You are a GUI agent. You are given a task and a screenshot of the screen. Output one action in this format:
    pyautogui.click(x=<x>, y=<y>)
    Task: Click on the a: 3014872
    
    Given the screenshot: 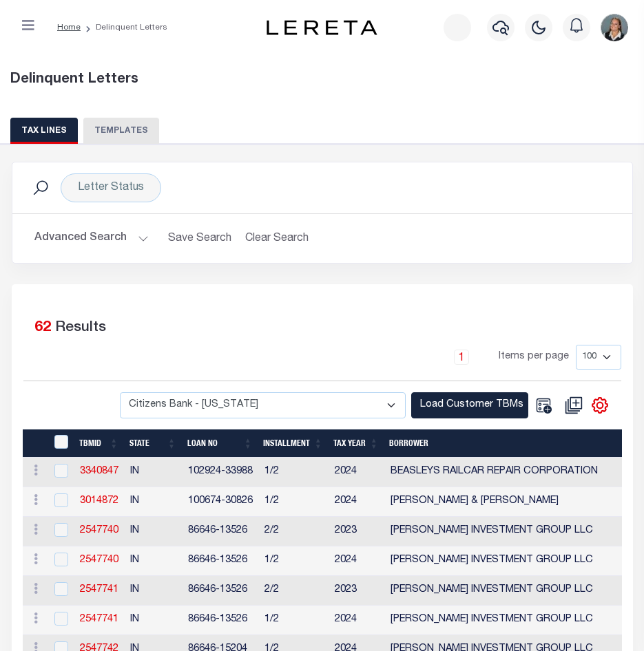 What is the action you would take?
    pyautogui.click(x=99, y=501)
    